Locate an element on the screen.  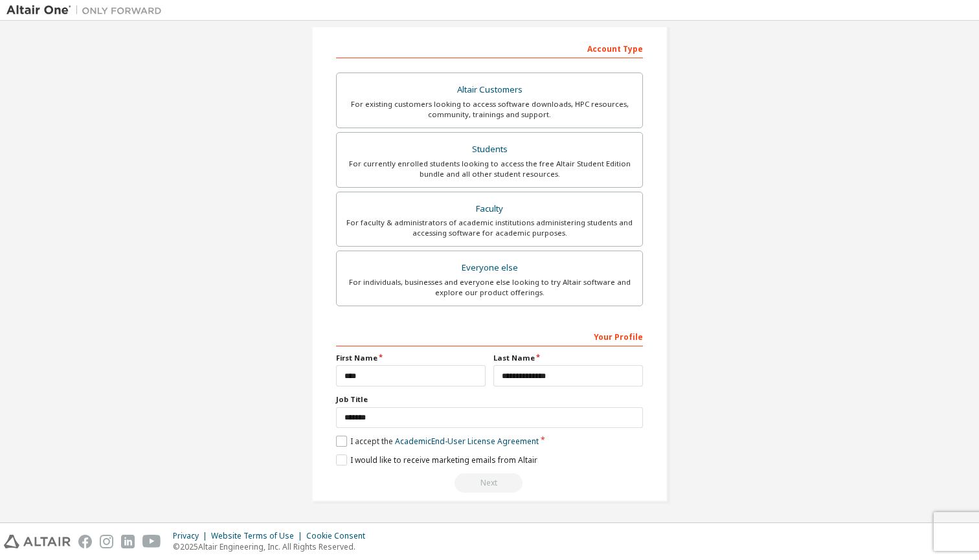
div: Website Terms of Use is located at coordinates (259, 536).